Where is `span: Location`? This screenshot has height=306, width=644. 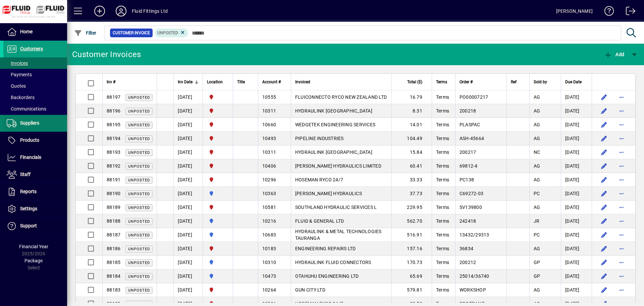
span: Location is located at coordinates (215, 82).